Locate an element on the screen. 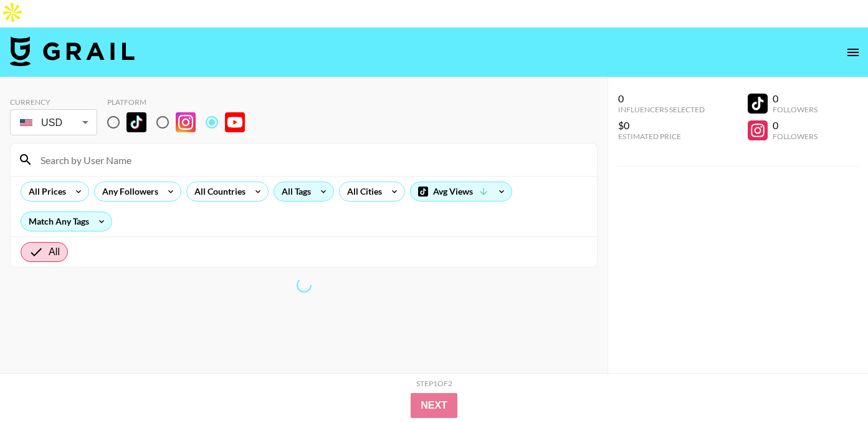 This screenshot has height=423, width=868. div: Step 1 of 2 is located at coordinates (434, 383).